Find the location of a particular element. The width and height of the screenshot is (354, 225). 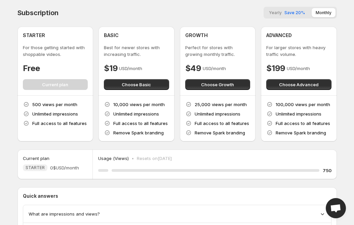

span: Yearly is located at coordinates (275, 12).